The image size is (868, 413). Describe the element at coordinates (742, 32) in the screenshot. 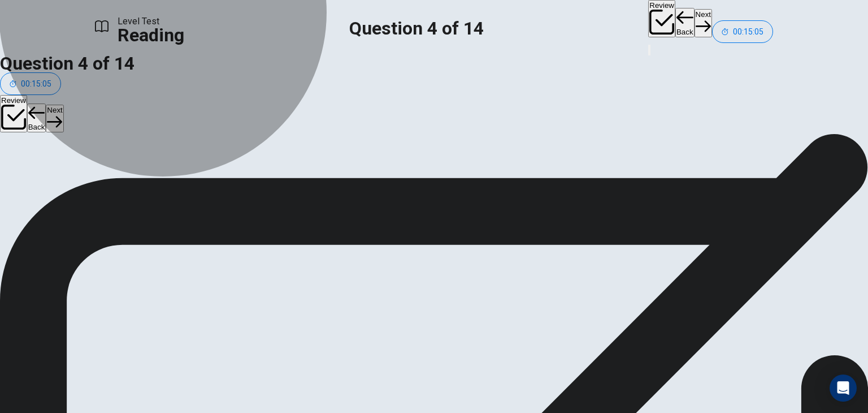

I see `button: 00:15:05` at that location.